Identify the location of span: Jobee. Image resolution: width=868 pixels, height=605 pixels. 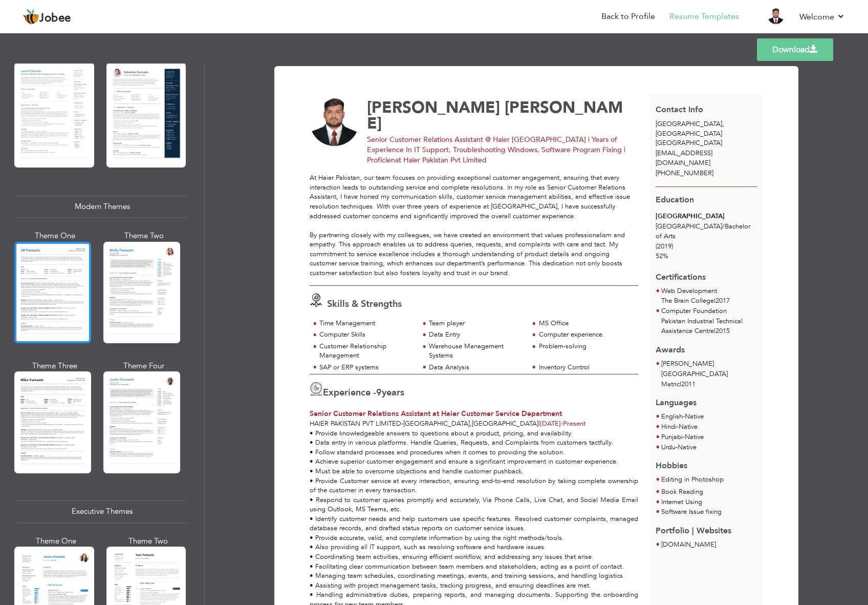
(55, 18).